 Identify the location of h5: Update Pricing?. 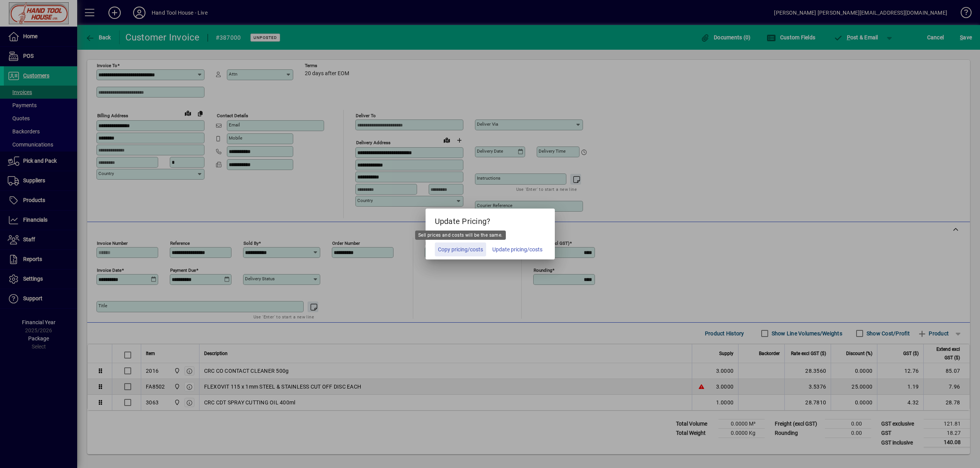
(490, 220).